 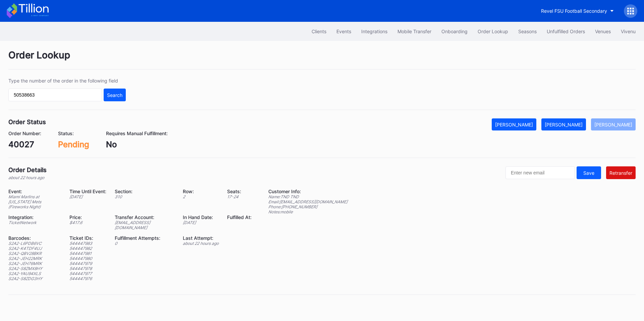 I want to click on div: Time Until Event:, so click(x=88, y=191).